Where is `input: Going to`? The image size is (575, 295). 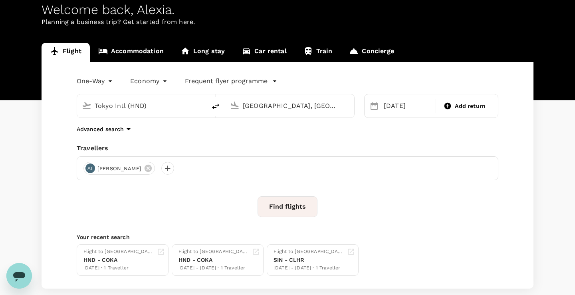 input: Going to is located at coordinates (290, 105).